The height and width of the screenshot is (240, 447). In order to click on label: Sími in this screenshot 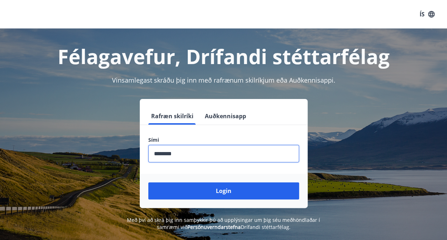, I will do `click(224, 140)`.